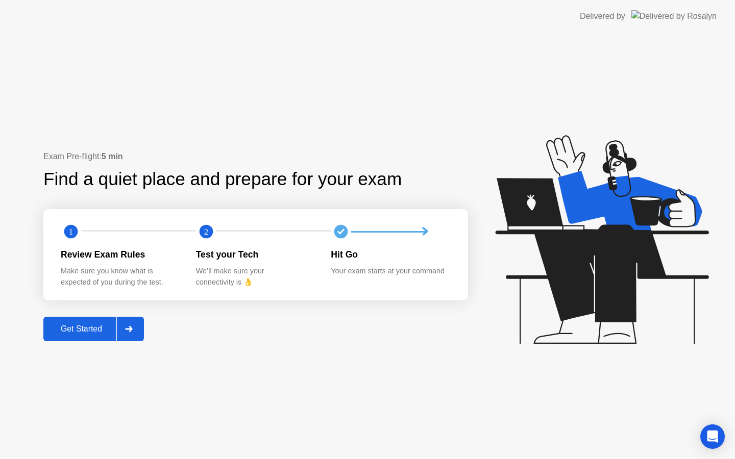 The image size is (735, 459). I want to click on div: Make sure you know what is expected of you during the test., so click(120, 276).